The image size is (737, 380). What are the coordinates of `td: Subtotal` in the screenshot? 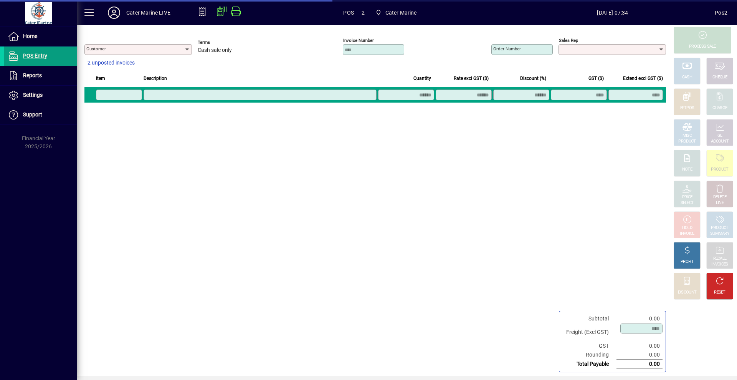 It's located at (590, 318).